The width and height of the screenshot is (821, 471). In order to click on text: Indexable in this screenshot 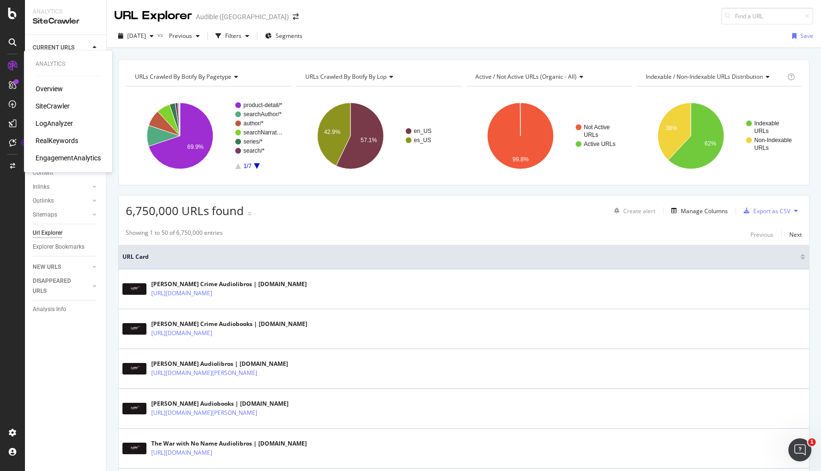, I will do `click(767, 123)`.